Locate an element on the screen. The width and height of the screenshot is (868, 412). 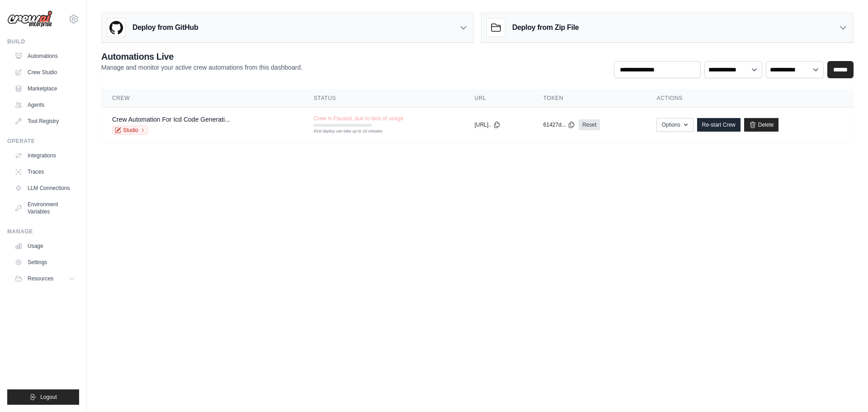
img: Logo is located at coordinates (30, 19).